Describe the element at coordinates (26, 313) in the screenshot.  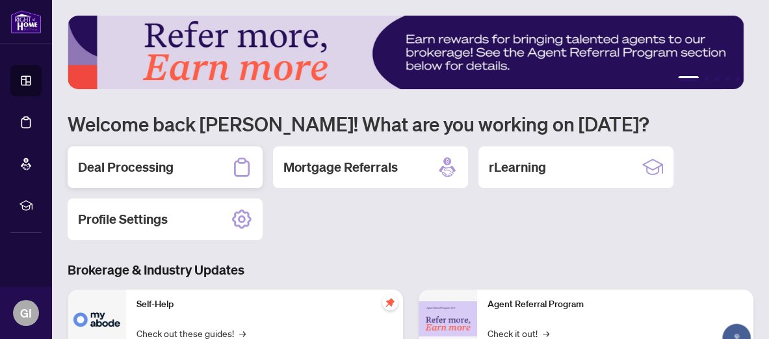
I see `span: GI` at that location.